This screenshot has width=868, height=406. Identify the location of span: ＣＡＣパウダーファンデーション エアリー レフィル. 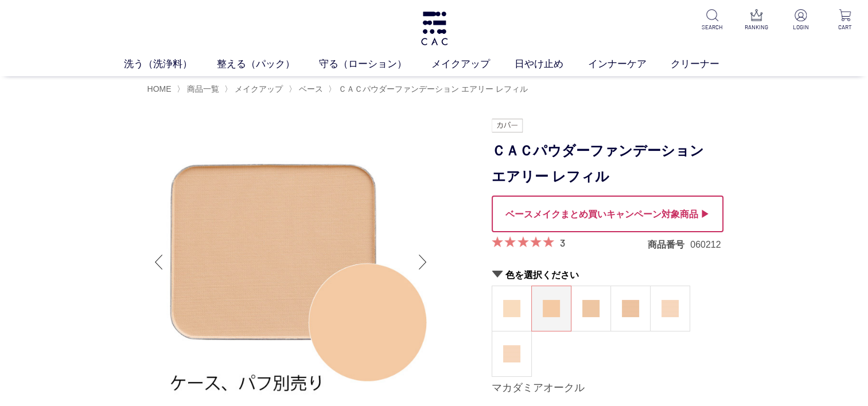
(433, 89).